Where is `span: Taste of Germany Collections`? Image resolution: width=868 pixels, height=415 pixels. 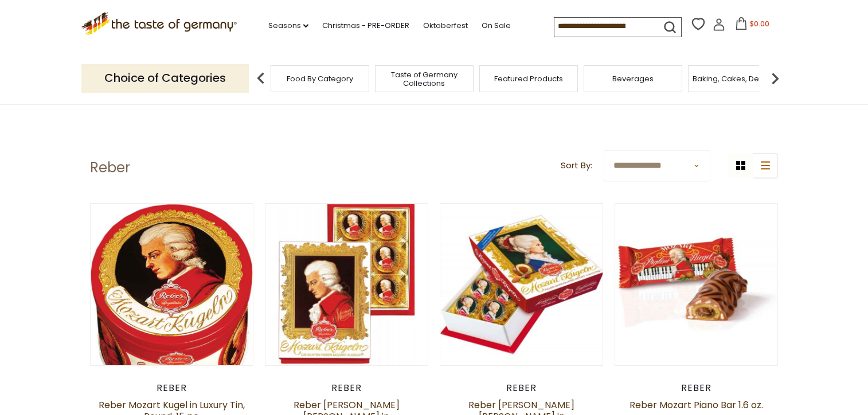 span: Taste of Germany Collections is located at coordinates (424, 80).